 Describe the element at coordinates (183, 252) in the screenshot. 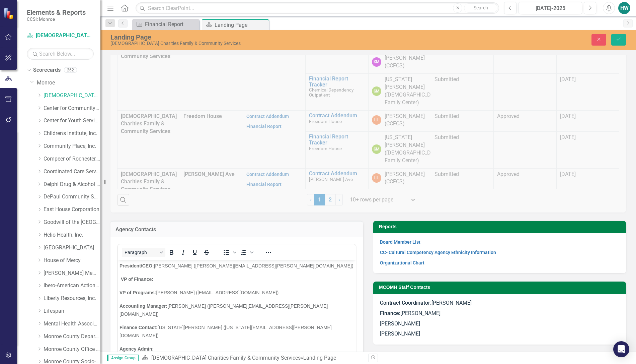

I see `button: Italic` at that location.